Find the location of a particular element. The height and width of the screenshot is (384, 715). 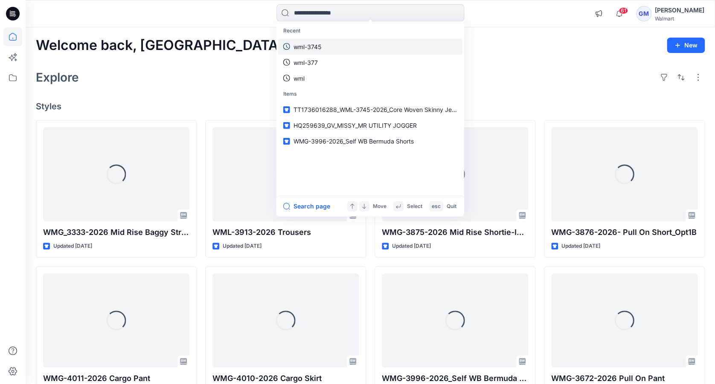

button: Search page is located at coordinates (307, 206).